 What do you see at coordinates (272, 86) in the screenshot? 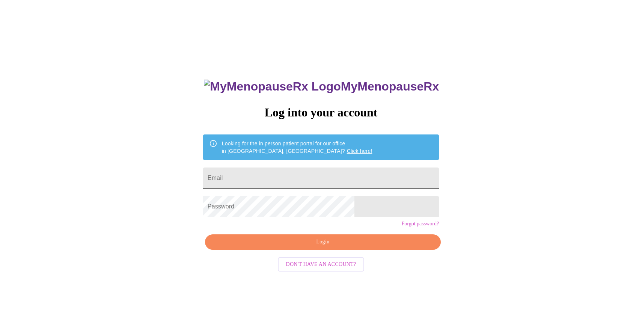
I see `img: MyMenopauseRx Logo` at bounding box center [272, 86].